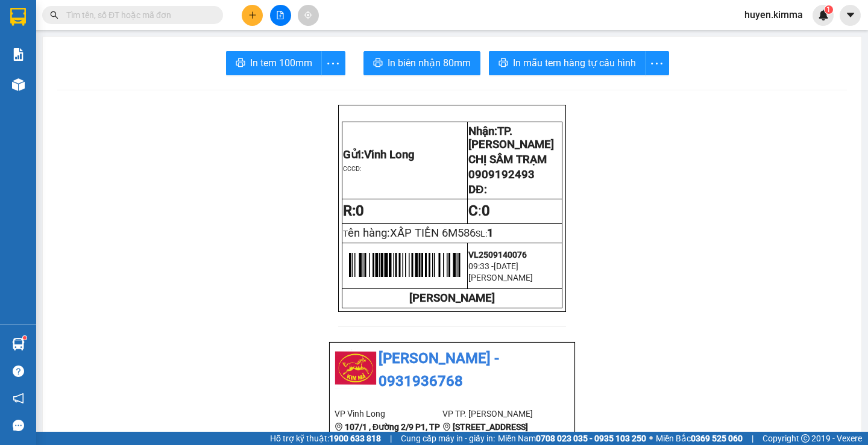  I want to click on span: 0909192493, so click(501, 175).